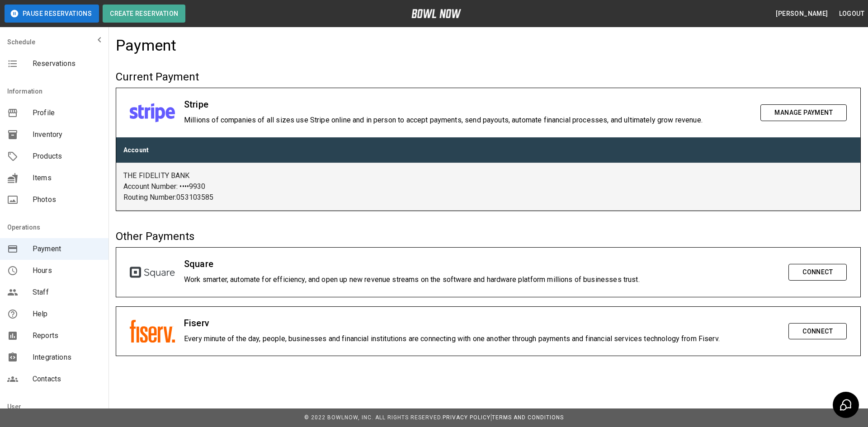 The image size is (868, 427). Describe the element at coordinates (144, 14) in the screenshot. I see `button: Create Reservation` at that location.